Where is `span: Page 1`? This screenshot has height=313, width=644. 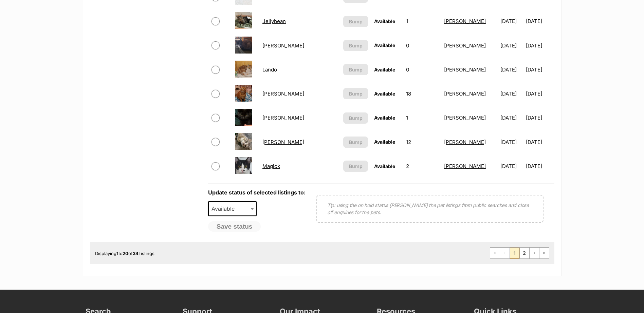 span: Page 1 is located at coordinates (515, 253).